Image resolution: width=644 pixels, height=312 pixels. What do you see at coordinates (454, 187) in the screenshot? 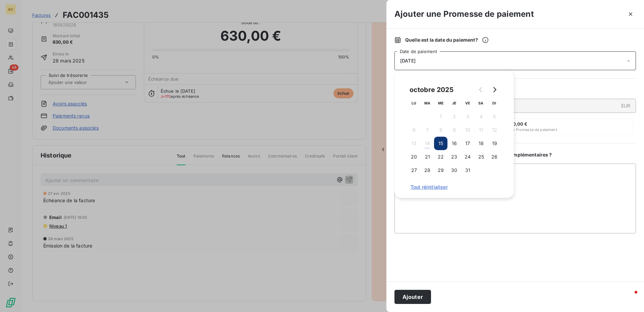
I see `span: Tout réinitialiser` at bounding box center [454, 187].